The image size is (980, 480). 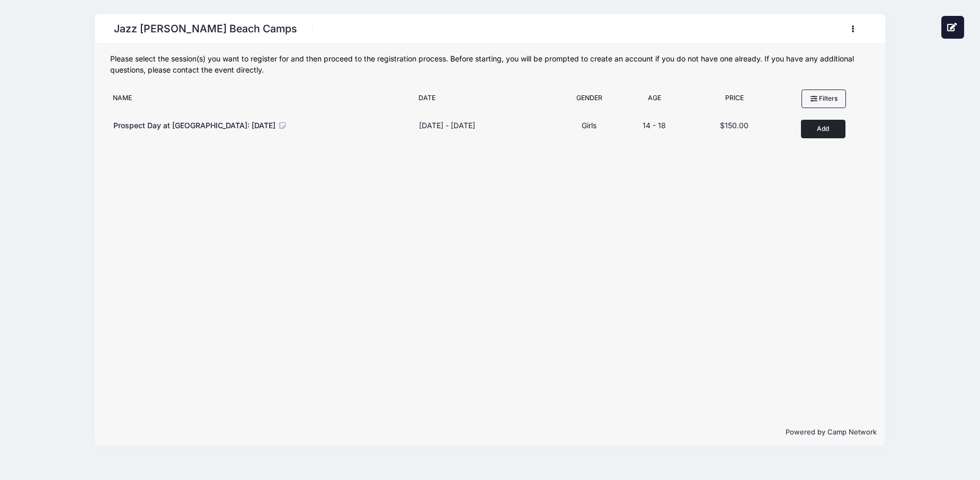 I want to click on span: $150.00, so click(x=734, y=125).